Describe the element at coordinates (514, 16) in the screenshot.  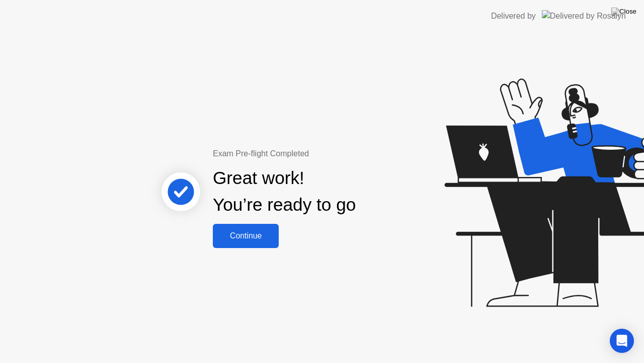
I see `div: Delivered by` at that location.